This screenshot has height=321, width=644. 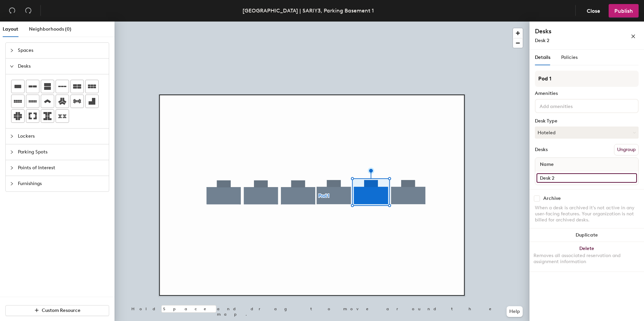 I want to click on button: Help, so click(x=515, y=312).